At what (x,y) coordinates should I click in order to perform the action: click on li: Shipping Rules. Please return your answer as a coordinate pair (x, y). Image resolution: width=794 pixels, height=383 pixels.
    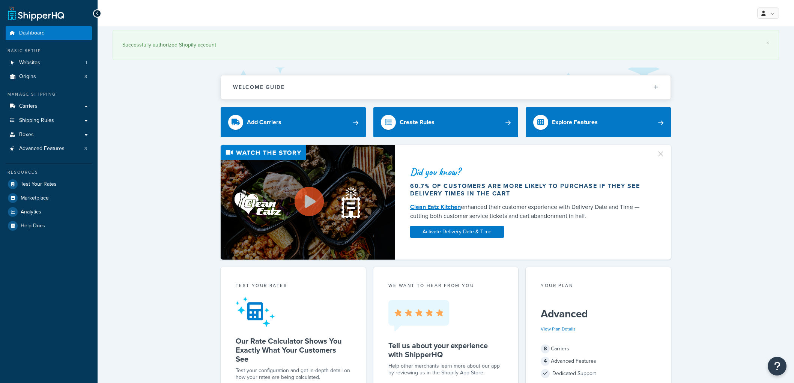
    Looking at the image, I should click on (49, 120).